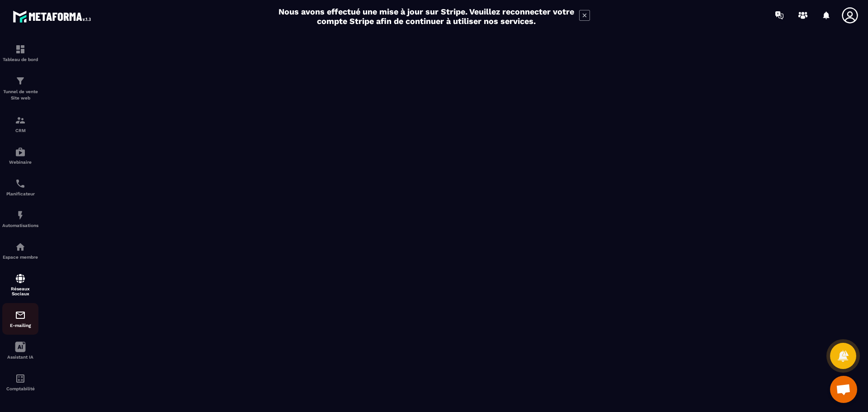 Image resolution: width=868 pixels, height=412 pixels. I want to click on a: formationformationTunnel de vente Site web, so click(20, 89).